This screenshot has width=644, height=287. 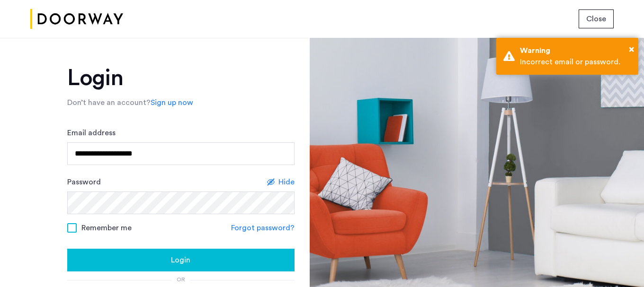 I want to click on span: Remember me, so click(x=107, y=228).